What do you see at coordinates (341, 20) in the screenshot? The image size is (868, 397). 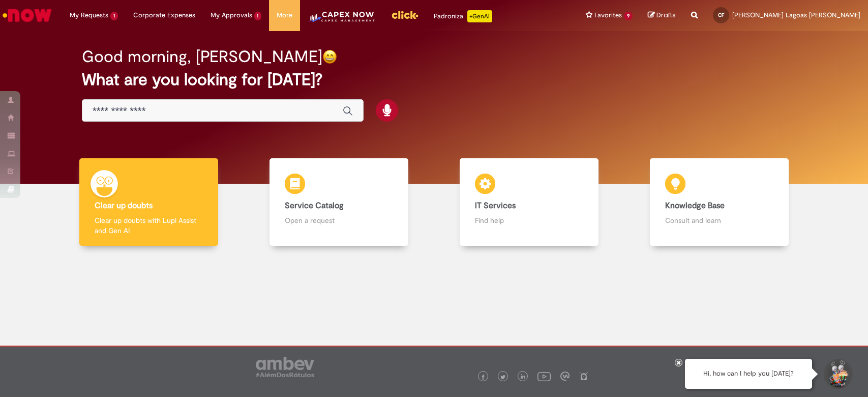 I see `img: CapexLogo5.png` at bounding box center [341, 20].